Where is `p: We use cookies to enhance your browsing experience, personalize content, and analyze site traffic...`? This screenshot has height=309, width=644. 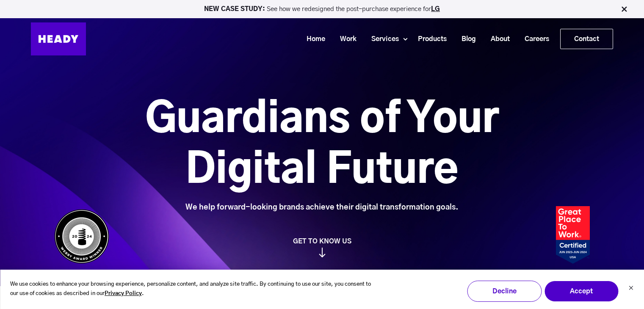
p: We use cookies to enhance your browsing experience, personalize content, and analyze site traffic... is located at coordinates (193, 289).